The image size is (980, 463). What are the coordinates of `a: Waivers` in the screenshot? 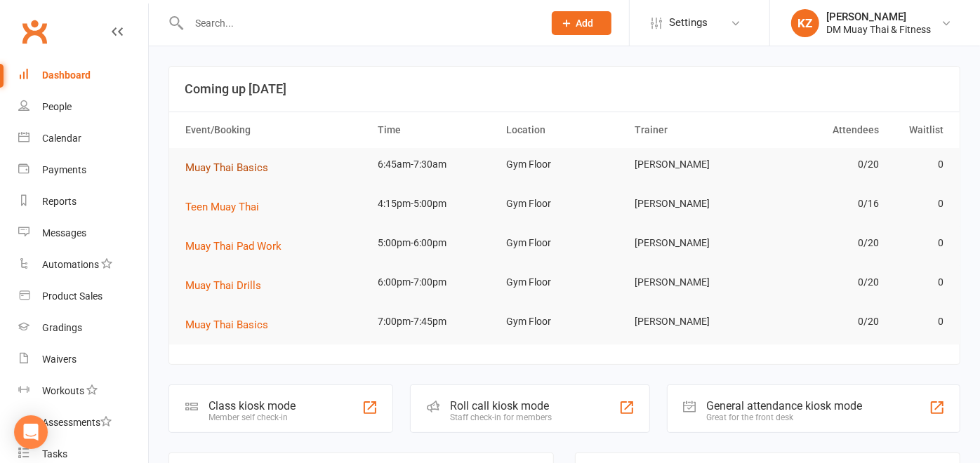 It's located at (83, 359).